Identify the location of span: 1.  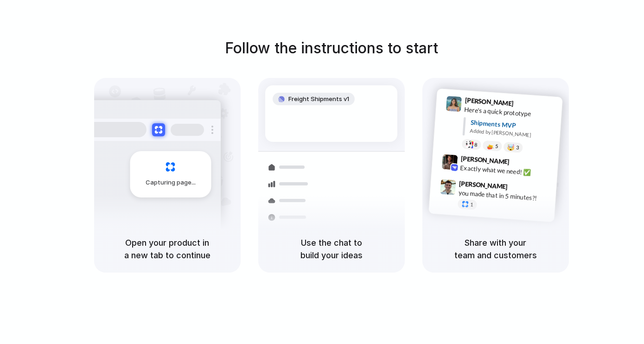
(471, 205).